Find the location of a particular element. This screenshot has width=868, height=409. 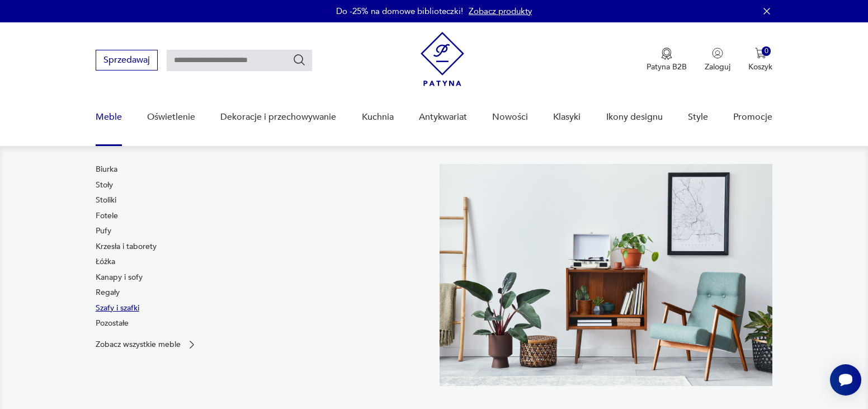

a: Zobacz produkty is located at coordinates (500, 11).